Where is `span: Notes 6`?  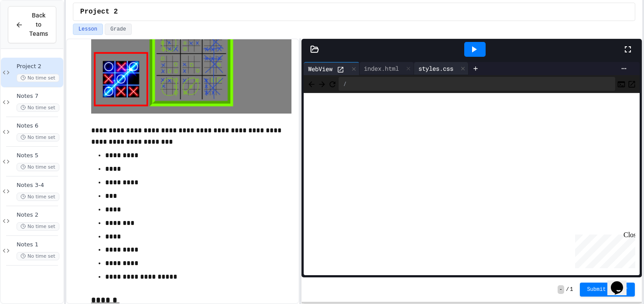 span: Notes 6 is located at coordinates (39, 126).